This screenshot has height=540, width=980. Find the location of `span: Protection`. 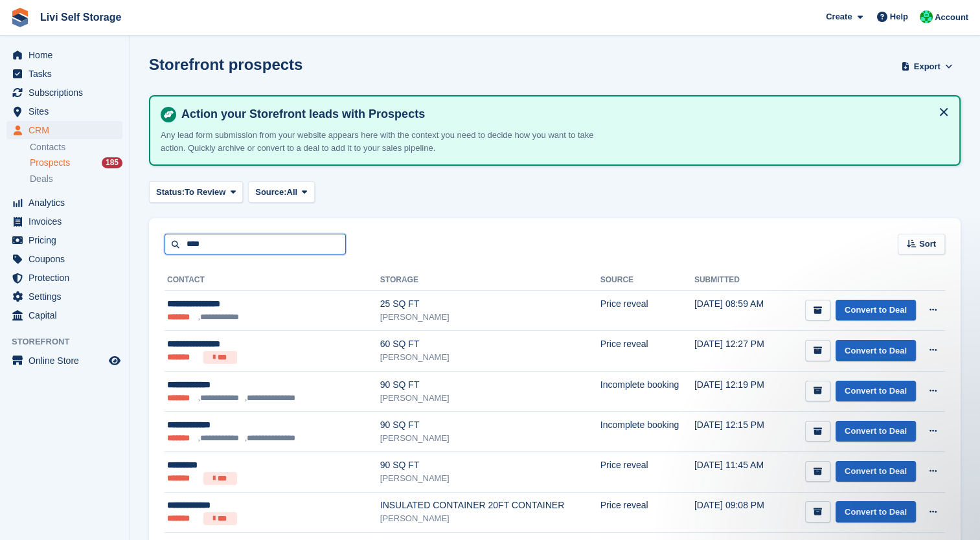

span: Protection is located at coordinates (67, 278).